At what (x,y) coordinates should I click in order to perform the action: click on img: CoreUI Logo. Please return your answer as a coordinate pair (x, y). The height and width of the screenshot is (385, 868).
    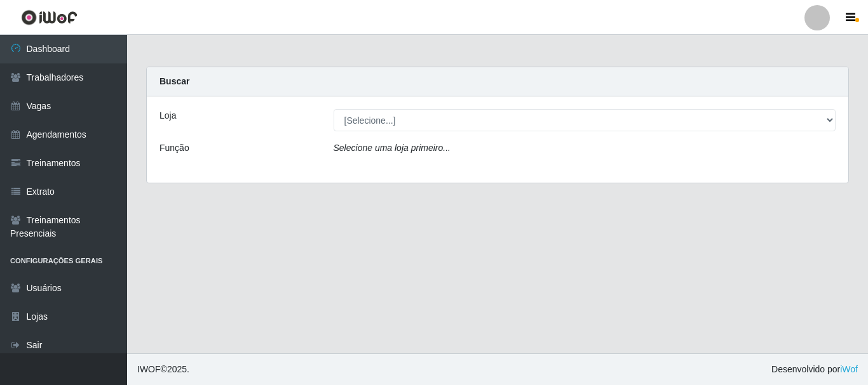
    Looking at the image, I should click on (49, 17).